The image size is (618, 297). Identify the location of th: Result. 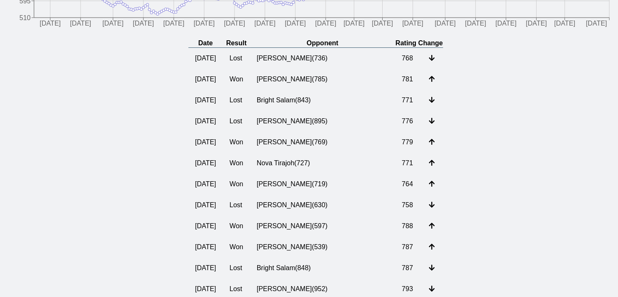
(236, 43).